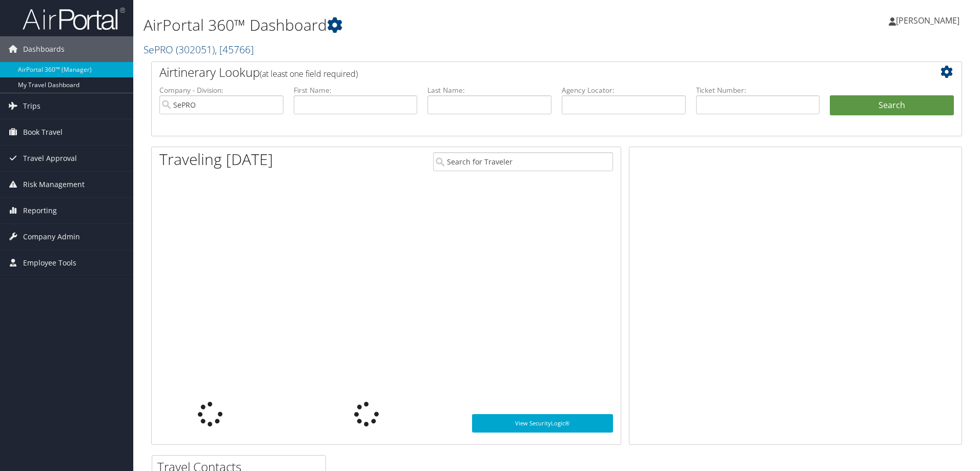  Describe the element at coordinates (51, 237) in the screenshot. I see `span: Company Admin` at that location.